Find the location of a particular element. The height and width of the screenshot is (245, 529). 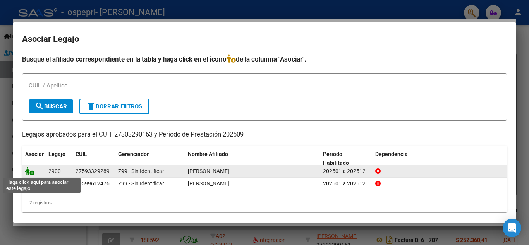

datatable-header-cell: Nombre Afiliado is located at coordinates (252, 159).